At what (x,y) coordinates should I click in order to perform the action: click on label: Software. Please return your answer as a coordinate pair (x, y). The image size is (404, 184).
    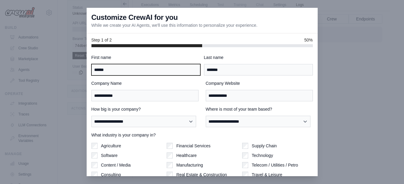
    Looking at the image, I should click on (109, 155).